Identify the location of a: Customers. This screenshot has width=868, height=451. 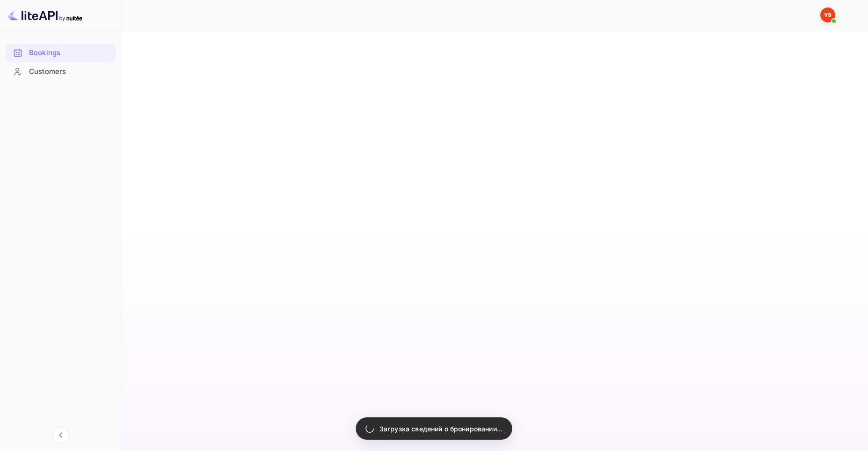
(61, 71).